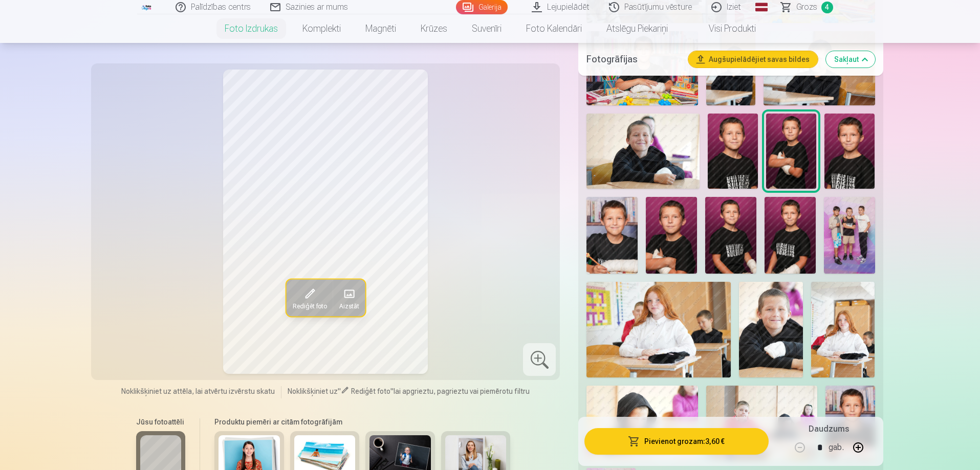 This screenshot has height=470, width=980. What do you see at coordinates (349, 298) in the screenshot?
I see `button: Aizstāt` at bounding box center [349, 298].